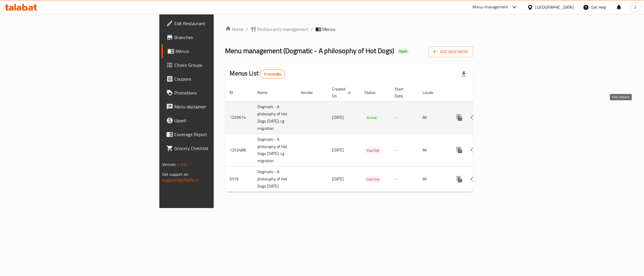  What do you see at coordinates (214, 148) in the screenshot?
I see `a: Grocery Checklist` at bounding box center [214, 148].